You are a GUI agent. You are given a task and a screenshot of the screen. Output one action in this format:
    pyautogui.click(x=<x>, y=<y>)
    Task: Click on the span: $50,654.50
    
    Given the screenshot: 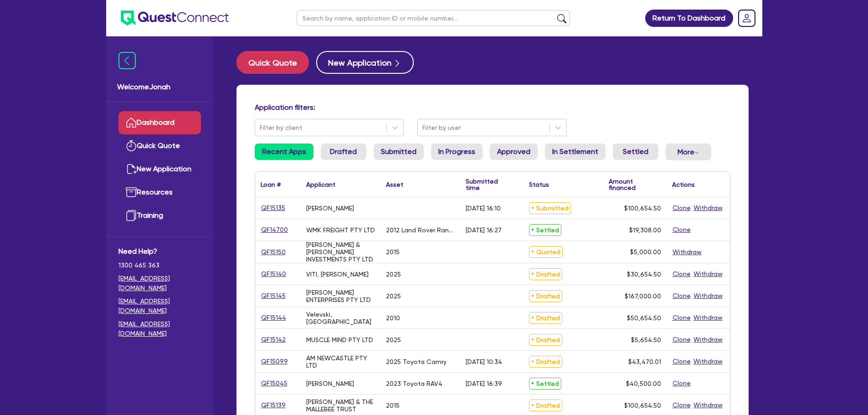 What is the action you would take?
    pyautogui.click(x=644, y=318)
    